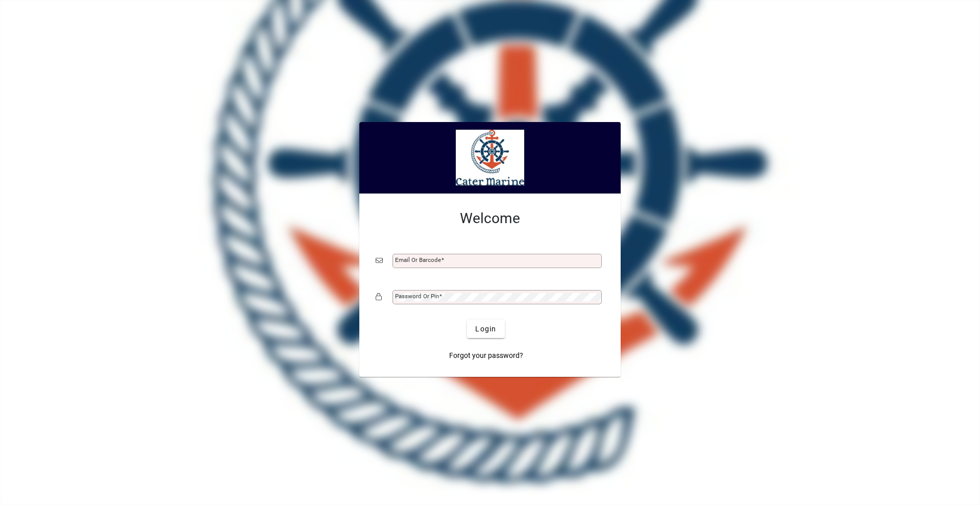  I want to click on span: Forgot your password?, so click(486, 355).